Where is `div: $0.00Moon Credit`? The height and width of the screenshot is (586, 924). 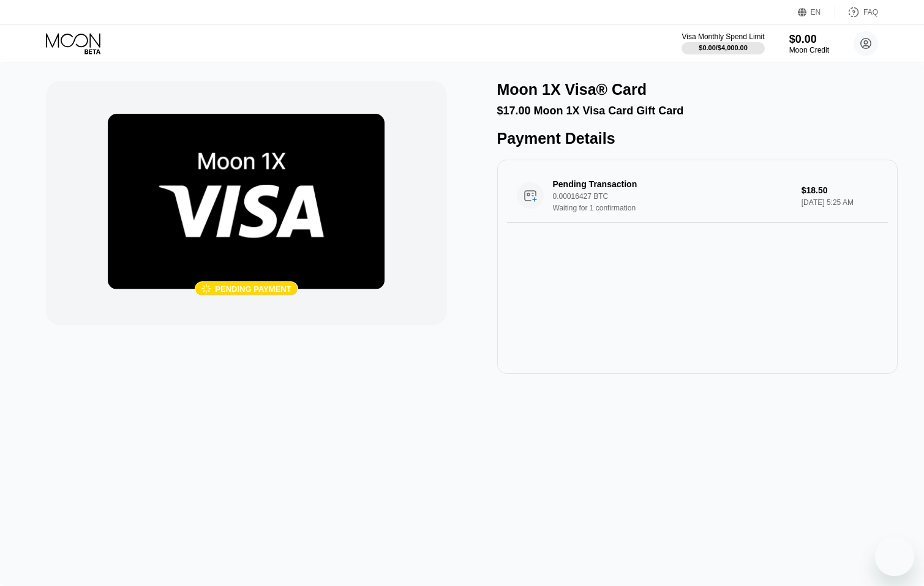 div: $0.00Moon Credit is located at coordinates (809, 43).